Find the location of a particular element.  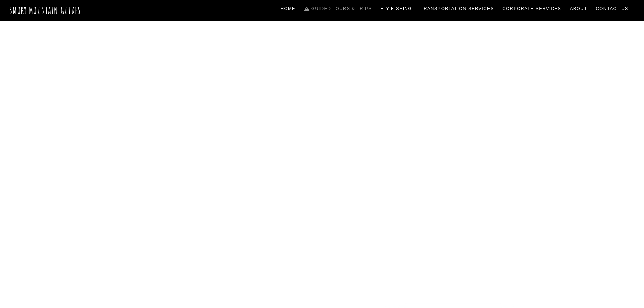

a: Home is located at coordinates (288, 9).